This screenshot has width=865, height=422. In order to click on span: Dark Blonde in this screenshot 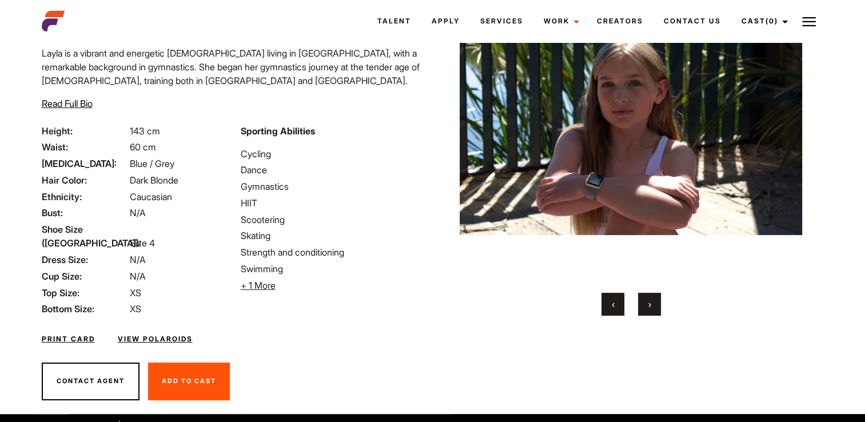, I will do `click(154, 180)`.